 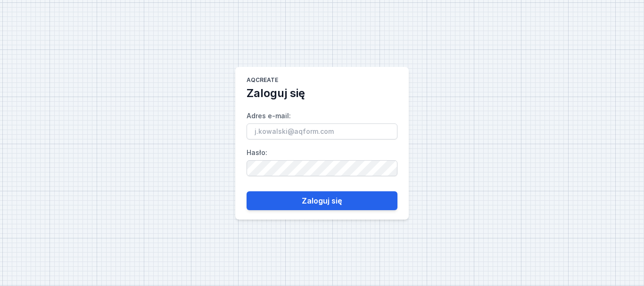 I want to click on label: Adres e-mail :, so click(x=322, y=124).